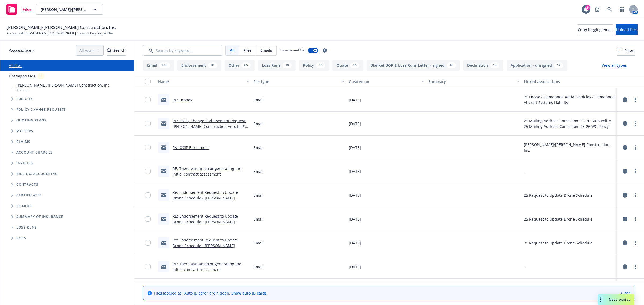 This screenshot has width=644, height=305. Describe the element at coordinates (413, 66) in the screenshot. I see `button: Blanket BOR & Loss Runs Letter - signed` at that location.